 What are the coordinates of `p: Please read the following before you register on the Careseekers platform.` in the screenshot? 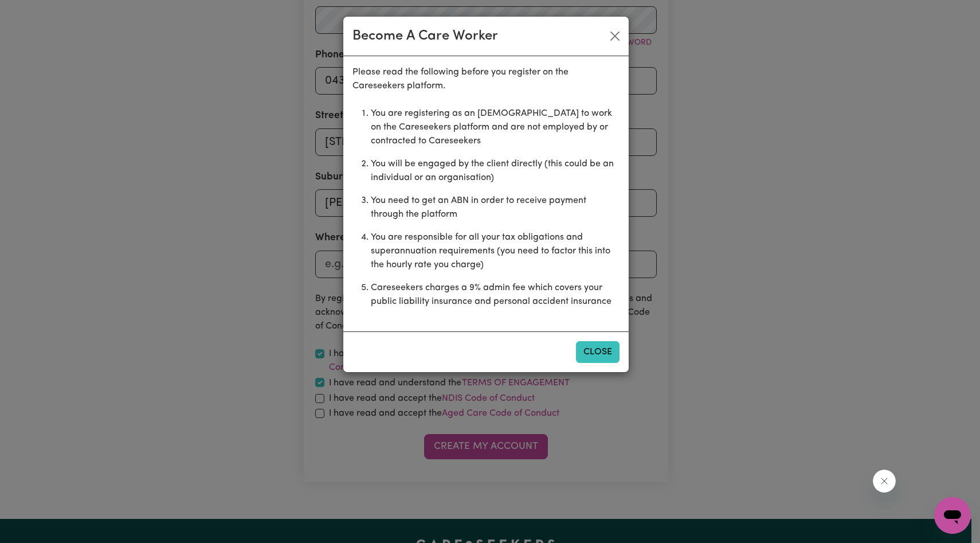 It's located at (486, 79).